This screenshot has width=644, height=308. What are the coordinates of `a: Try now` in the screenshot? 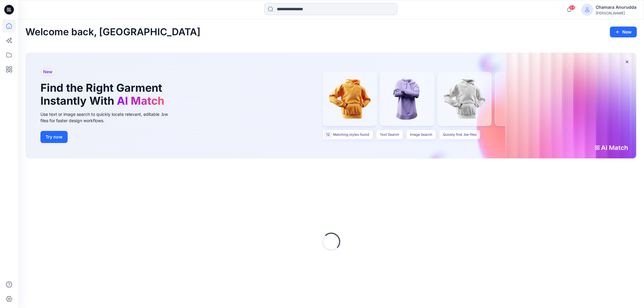 It's located at (54, 137).